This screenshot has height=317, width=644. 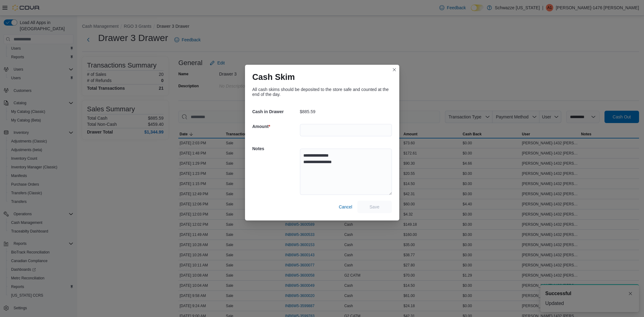 What do you see at coordinates (276, 149) in the screenshot?
I see `h5: Notes` at bounding box center [276, 149].